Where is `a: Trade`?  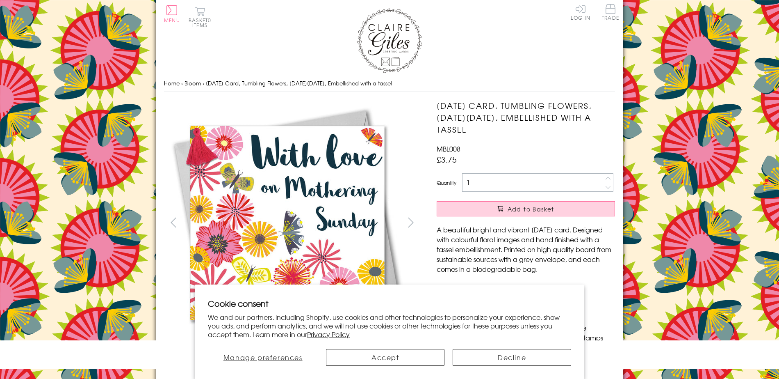 a: Trade is located at coordinates (611, 13).